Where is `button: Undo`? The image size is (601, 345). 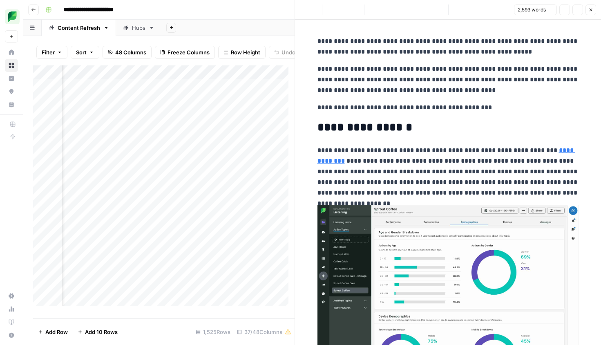 button: Undo is located at coordinates (285, 52).